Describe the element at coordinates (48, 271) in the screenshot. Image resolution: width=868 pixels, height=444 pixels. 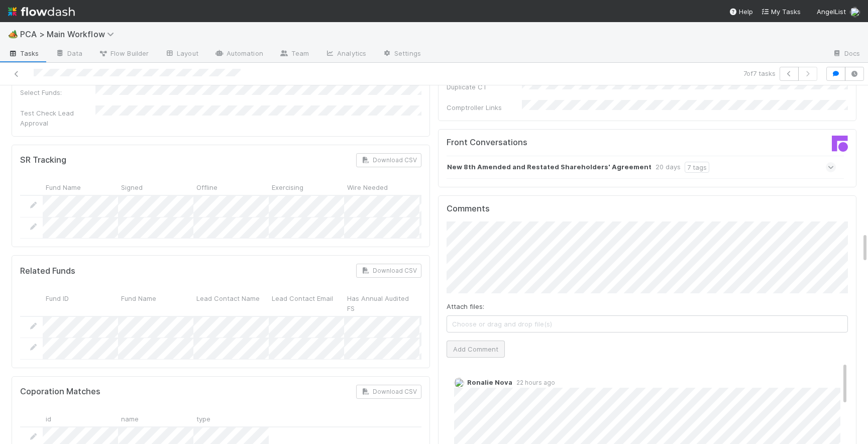
I see `h5: Related Funds` at that location.